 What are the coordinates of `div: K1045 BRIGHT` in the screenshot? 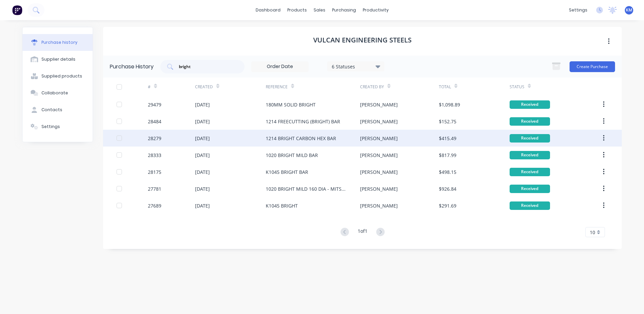 It's located at (281, 205).